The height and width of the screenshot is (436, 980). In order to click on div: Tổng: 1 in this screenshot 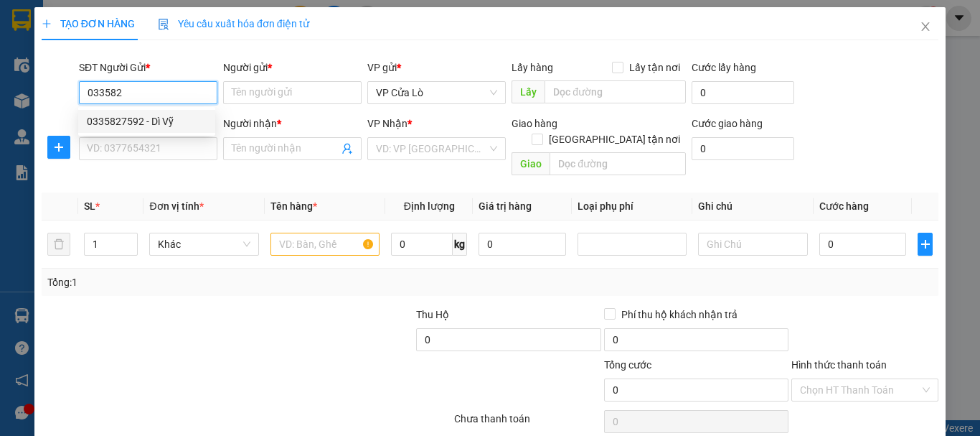, I will do `click(213, 282)`.